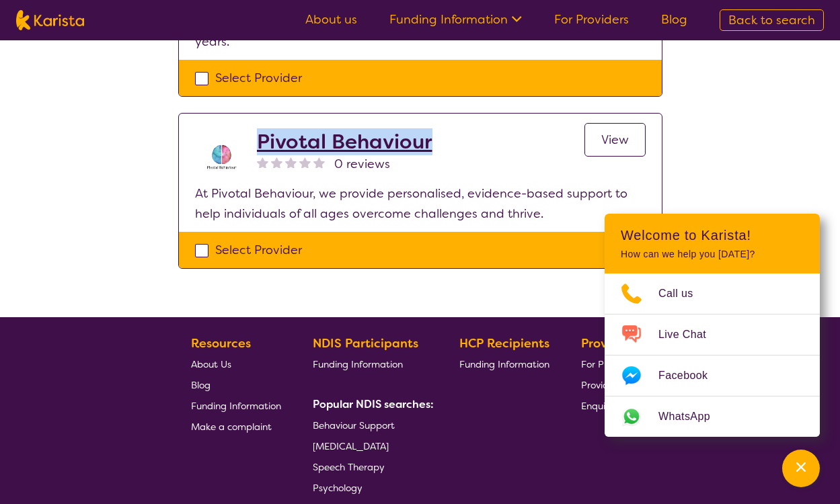 The height and width of the screenshot is (504, 840). Describe the element at coordinates (615, 140) in the screenshot. I see `a: View` at that location.